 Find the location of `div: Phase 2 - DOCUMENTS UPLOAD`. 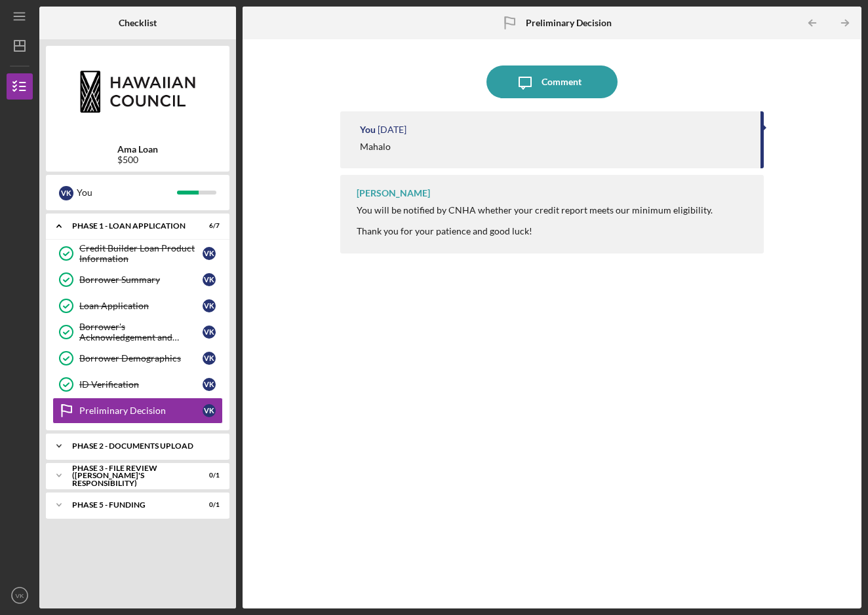

div: Phase 2 - DOCUMENTS UPLOAD is located at coordinates (142, 446).